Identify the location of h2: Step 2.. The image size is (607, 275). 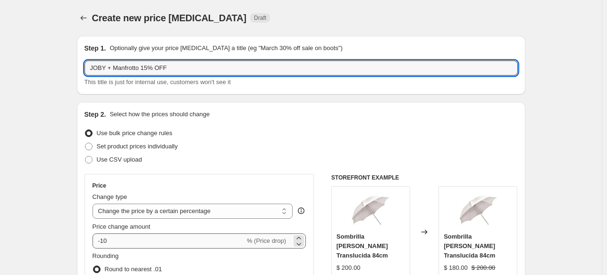
(95, 114).